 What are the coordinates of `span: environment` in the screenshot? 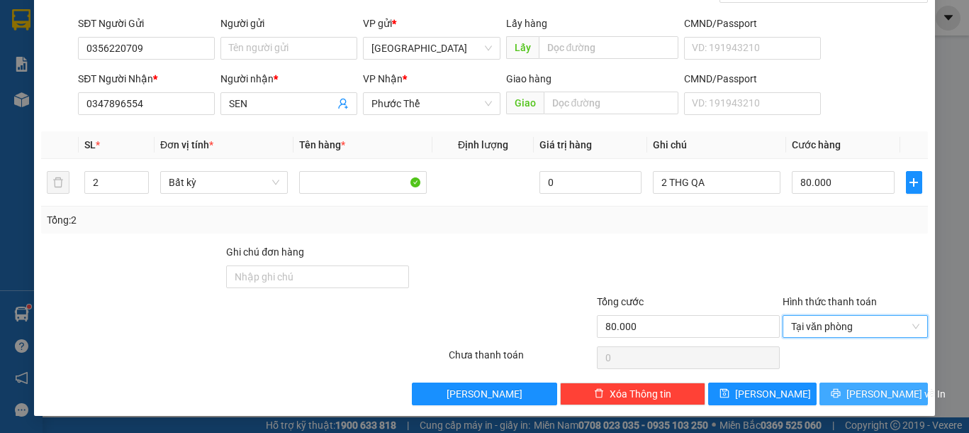 It's located at (87, 40).